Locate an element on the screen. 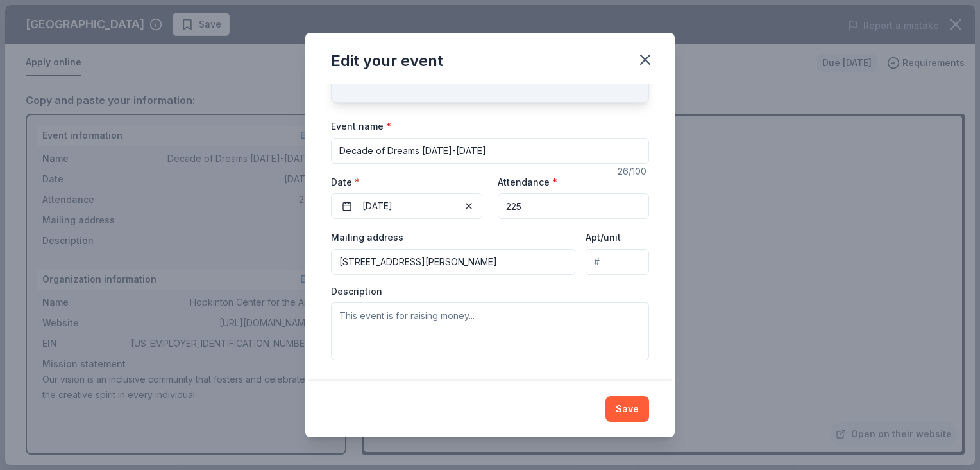  div: Edit your event is located at coordinates (387, 61).